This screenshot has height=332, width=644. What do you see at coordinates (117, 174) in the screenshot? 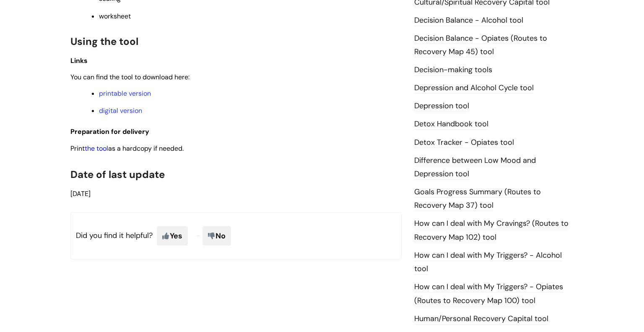
I see `span: Date of last update` at bounding box center [117, 174].